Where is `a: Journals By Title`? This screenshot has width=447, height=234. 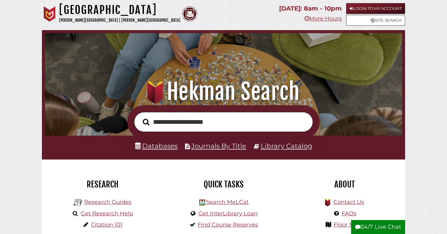 a: Journals By Title is located at coordinates (219, 146).